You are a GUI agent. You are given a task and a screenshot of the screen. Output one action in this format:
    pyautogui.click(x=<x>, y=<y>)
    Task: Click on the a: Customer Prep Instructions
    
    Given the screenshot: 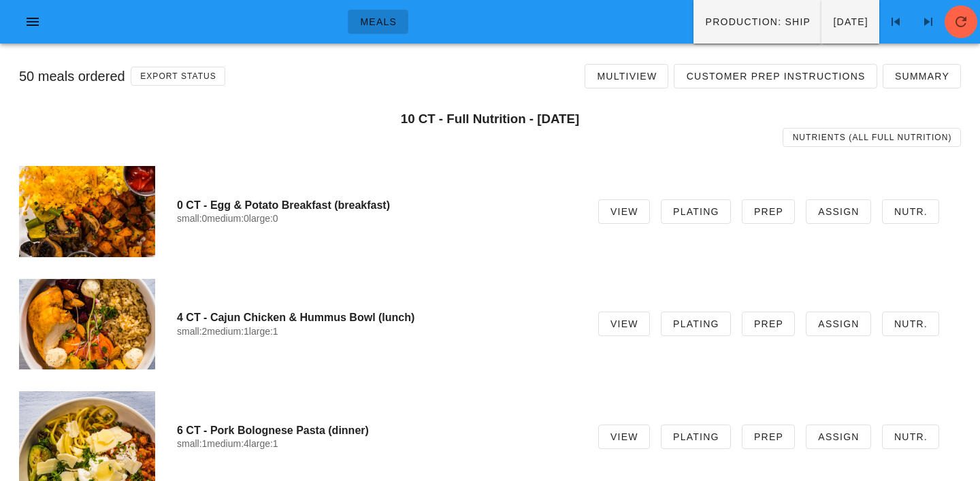 What is the action you would take?
    pyautogui.click(x=776, y=76)
    